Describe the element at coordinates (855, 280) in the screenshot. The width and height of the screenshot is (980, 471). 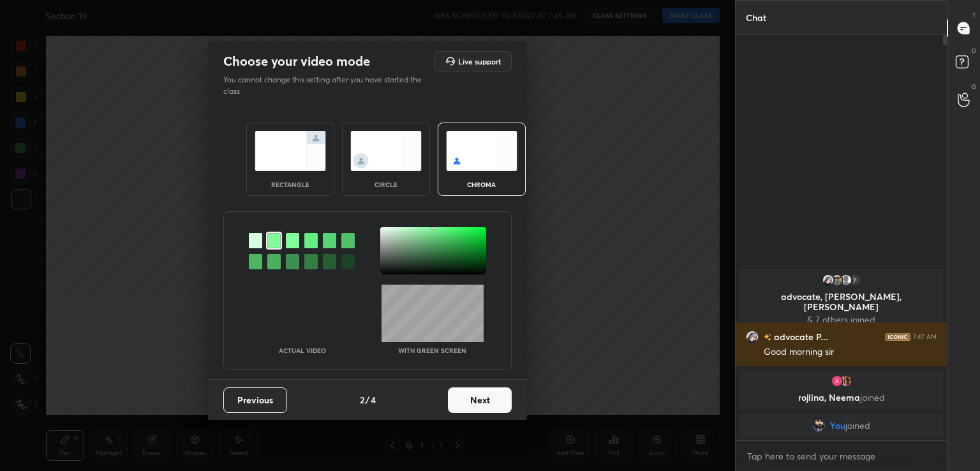
I see `div: 7` at that location.